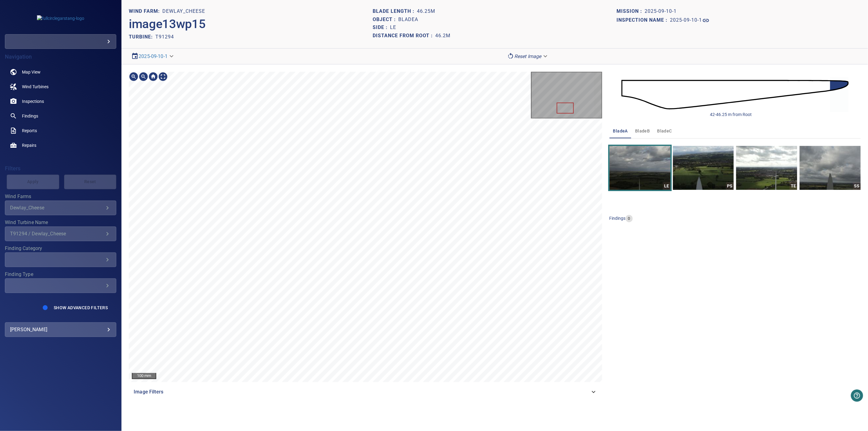 The height and width of the screenshot is (431, 868). I want to click on span: bladeB, so click(642, 131).